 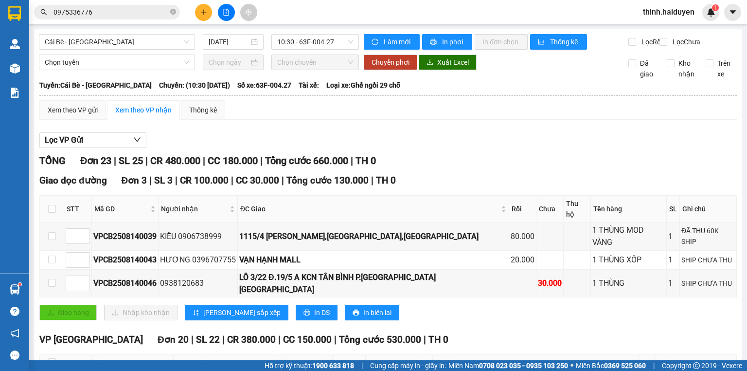 What do you see at coordinates (629, 209) in the screenshot?
I see `th: Tên hàng` at bounding box center [629, 209].